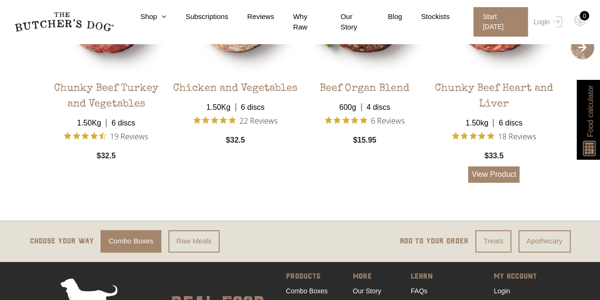 The width and height of the screenshot is (600, 300). Describe the element at coordinates (259, 120) in the screenshot. I see `span: 22 Reviews` at that location.